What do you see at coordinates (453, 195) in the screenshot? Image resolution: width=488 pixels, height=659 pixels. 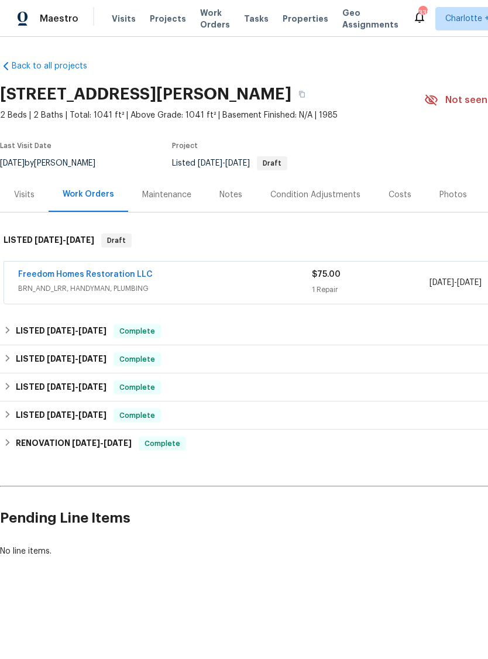 I see `div: Photos` at bounding box center [453, 195].